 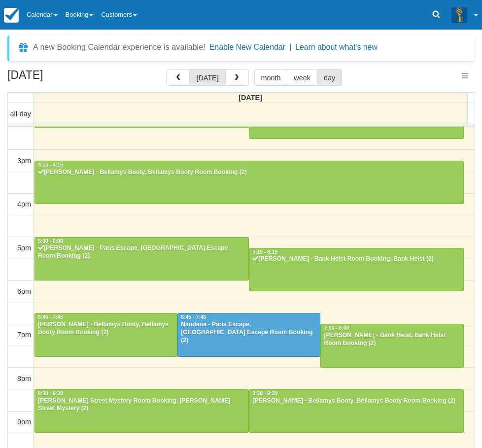 I want to click on span: 3:15 - 4:15, so click(x=50, y=164).